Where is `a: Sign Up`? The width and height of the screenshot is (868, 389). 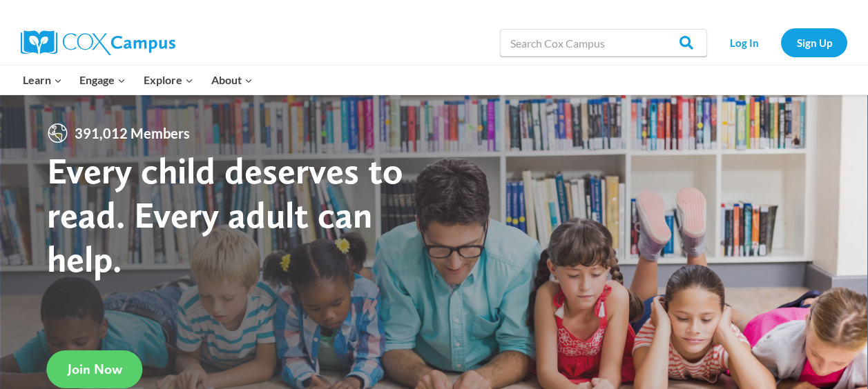 a: Sign Up is located at coordinates (814, 43).